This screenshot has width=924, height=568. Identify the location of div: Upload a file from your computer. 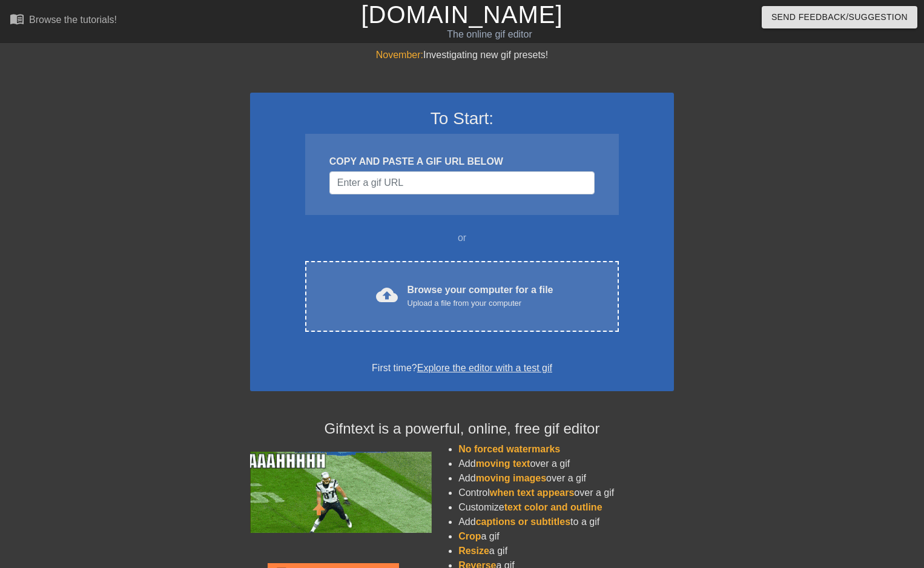
(480, 303).